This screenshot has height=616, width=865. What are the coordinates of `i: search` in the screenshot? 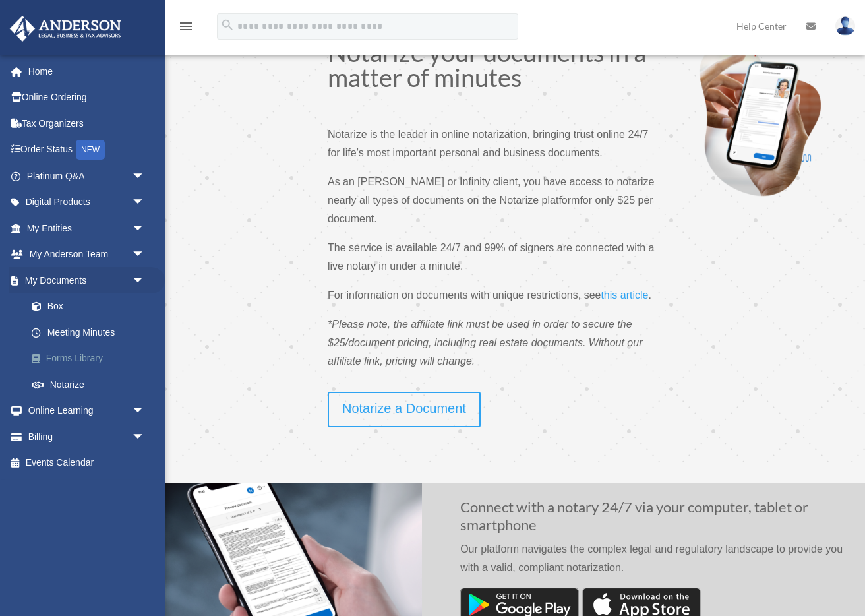 It's located at (227, 25).